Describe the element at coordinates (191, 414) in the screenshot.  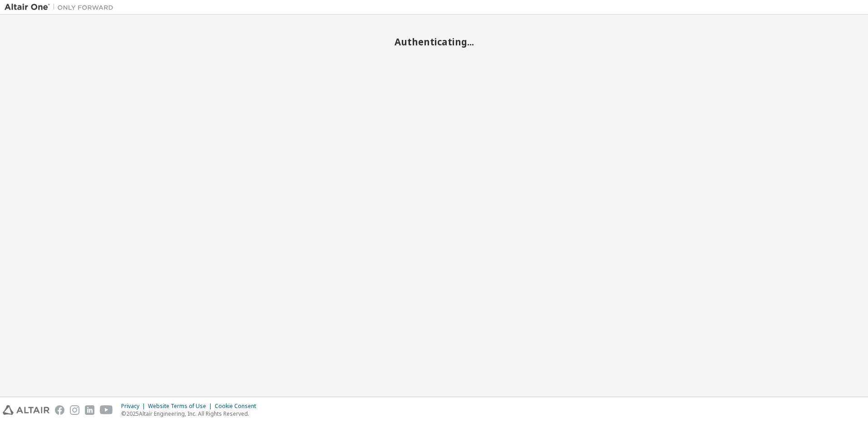
I see `p: © 2025 Altair Engineering, Inc. All Rights Reserved.` at that location.